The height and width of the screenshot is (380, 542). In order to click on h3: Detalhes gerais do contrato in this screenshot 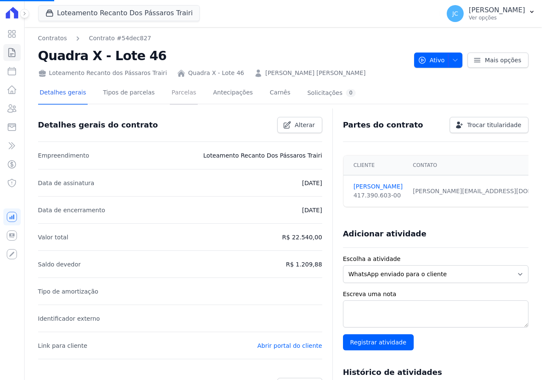, I will do `click(98, 125)`.